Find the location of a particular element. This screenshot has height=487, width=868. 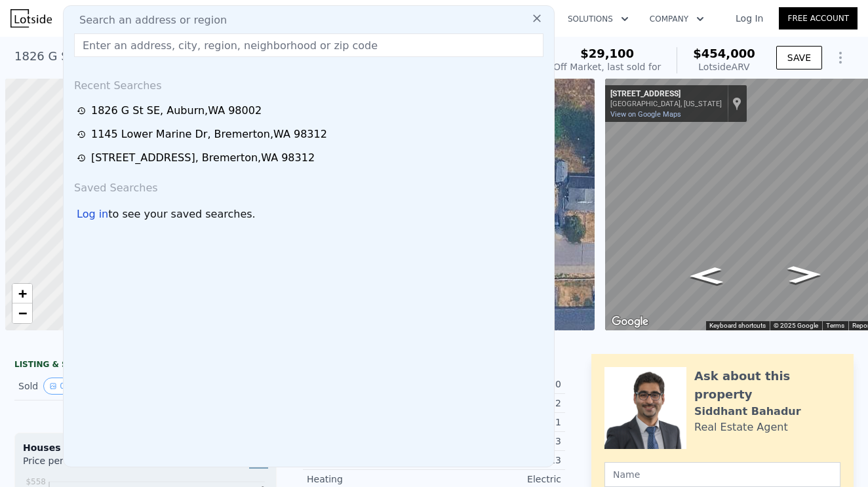

button: Solutions is located at coordinates (598, 19).